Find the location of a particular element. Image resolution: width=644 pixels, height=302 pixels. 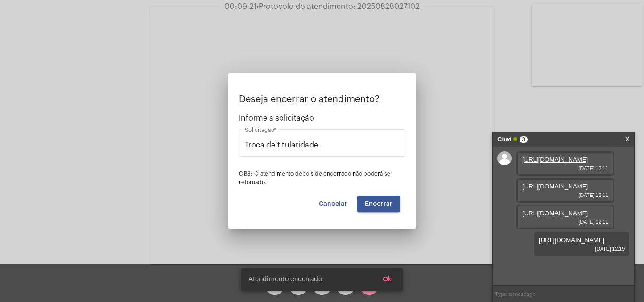

a: X is located at coordinates (627, 139).